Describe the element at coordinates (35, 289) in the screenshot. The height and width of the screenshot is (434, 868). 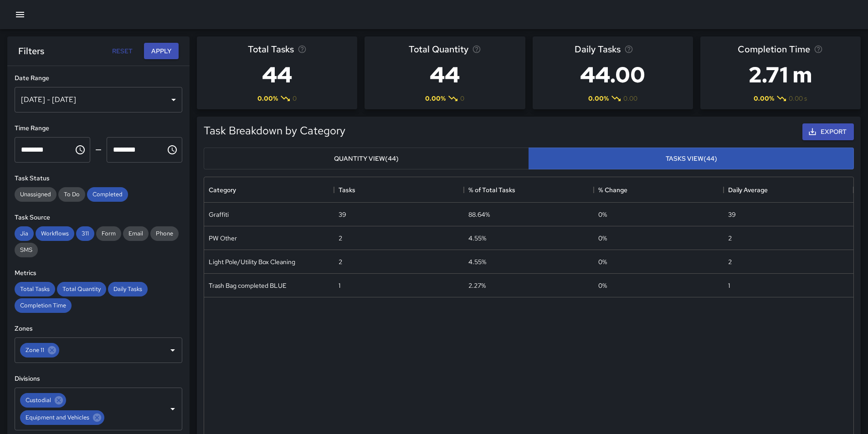
I see `div: Total Tasks` at that location.